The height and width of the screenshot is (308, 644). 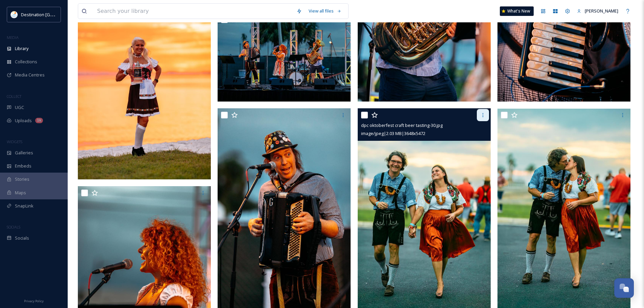 I want to click on div: View all files, so click(x=325, y=11).